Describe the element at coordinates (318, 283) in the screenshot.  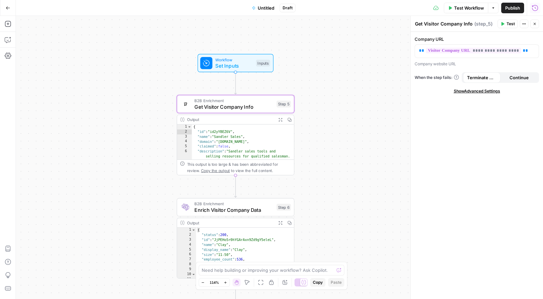
I see `button: Copy` at that location.